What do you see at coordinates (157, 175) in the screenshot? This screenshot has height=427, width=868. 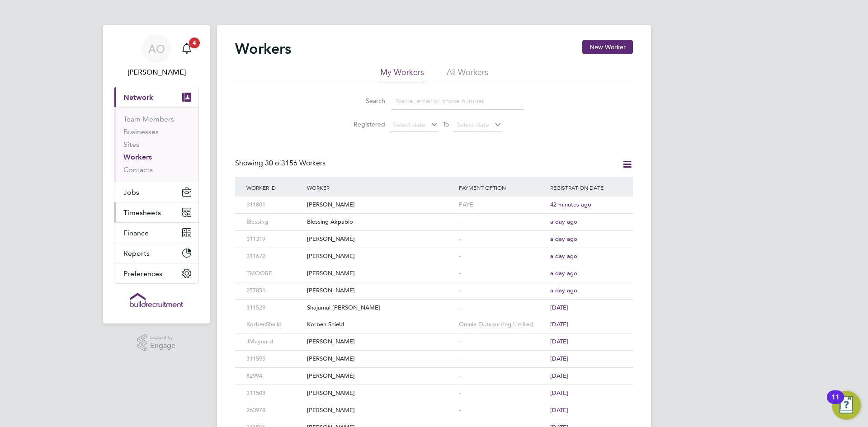 I see `nav: Main navigation` at bounding box center [157, 175].